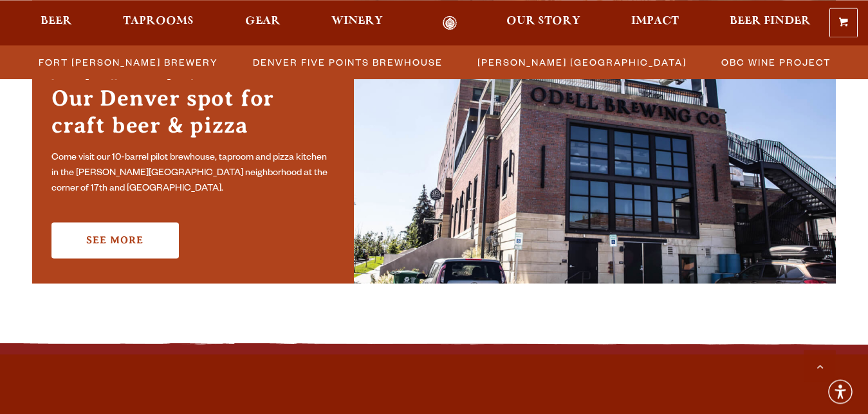 The height and width of the screenshot is (414, 868). Describe the element at coordinates (543, 21) in the screenshot. I see `span: Our Story` at that location.